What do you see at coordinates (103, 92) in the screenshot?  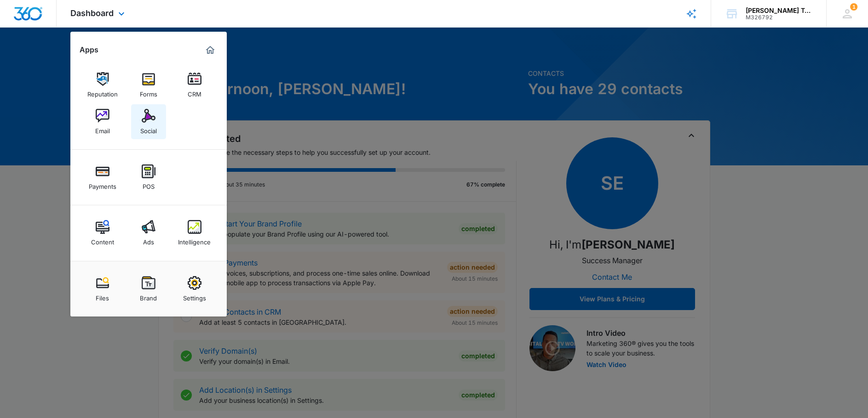 I see `div: Reputation` at bounding box center [103, 92].